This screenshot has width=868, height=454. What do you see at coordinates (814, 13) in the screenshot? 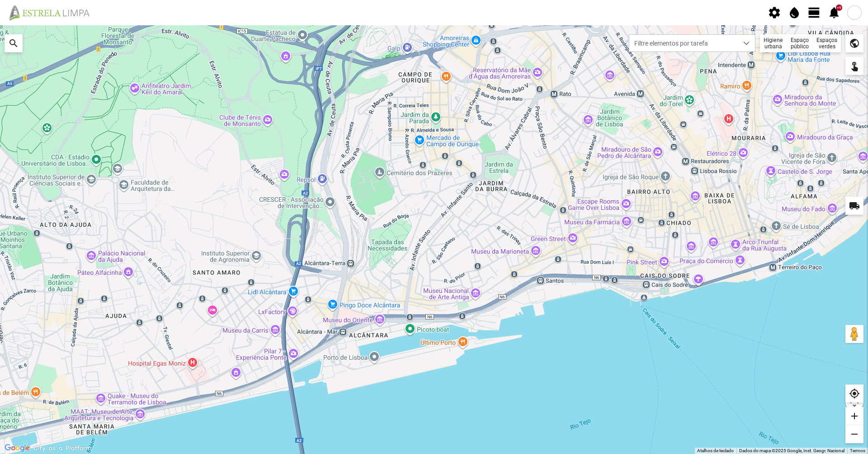
I see `span: view_day` at bounding box center [814, 13].